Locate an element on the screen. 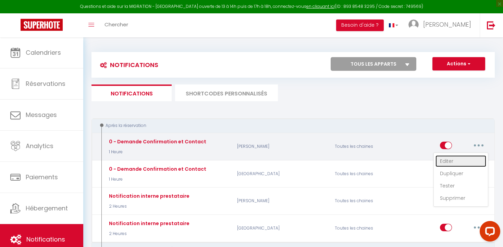 This screenshot has width=503, height=247. a: Supprimer is located at coordinates (461, 198).